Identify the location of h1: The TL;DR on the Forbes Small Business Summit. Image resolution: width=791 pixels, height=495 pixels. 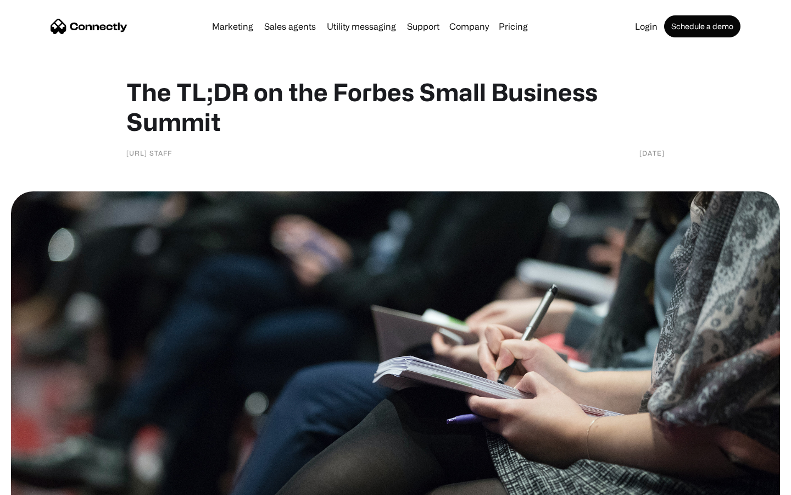
(396, 107).